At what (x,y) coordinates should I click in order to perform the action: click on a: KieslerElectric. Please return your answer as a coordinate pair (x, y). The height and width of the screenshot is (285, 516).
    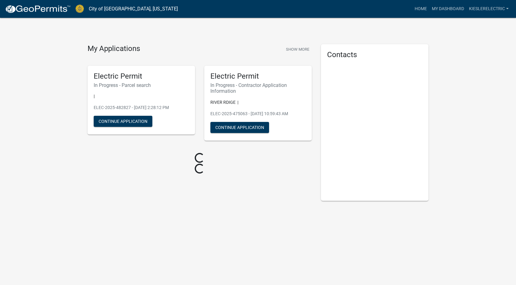
    Looking at the image, I should click on (489, 9).